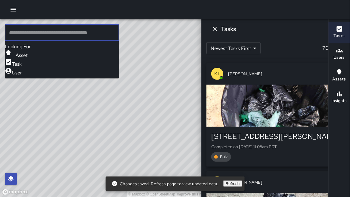 The height and width of the screenshot is (197, 350). I want to click on button: Insights, so click(339, 98).